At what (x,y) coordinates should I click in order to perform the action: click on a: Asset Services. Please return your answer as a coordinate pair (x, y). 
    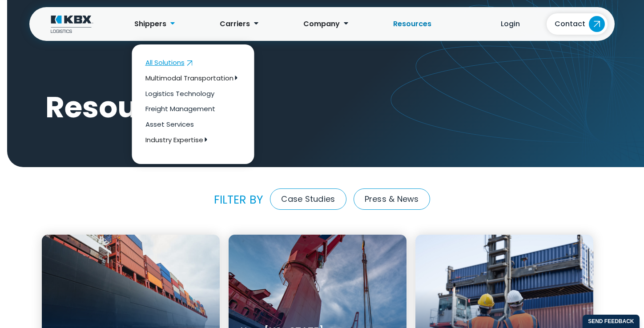
    Looking at the image, I should click on (193, 124).